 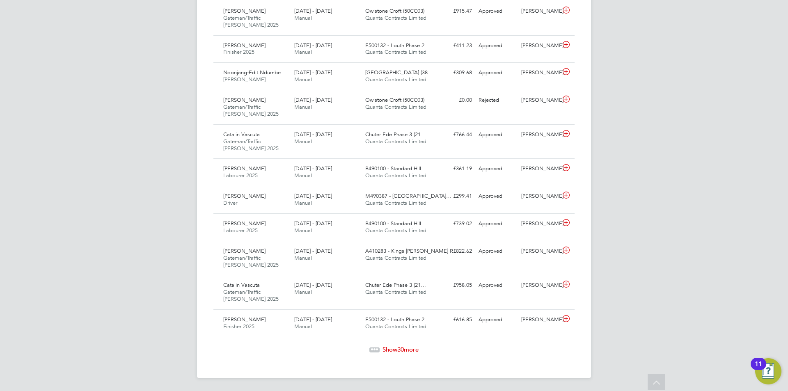 I want to click on span: Ndonjang-Edit Ndumbe, so click(x=252, y=72).